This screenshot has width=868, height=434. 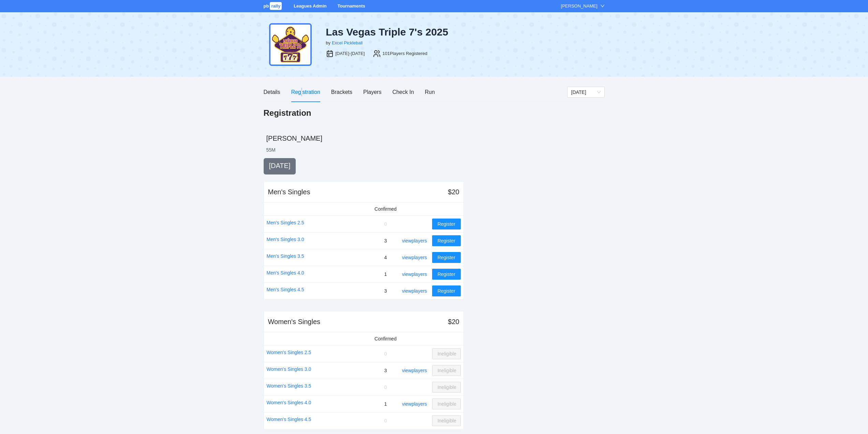 What do you see at coordinates (385, 257) in the screenshot?
I see `td: 4` at bounding box center [385, 257].